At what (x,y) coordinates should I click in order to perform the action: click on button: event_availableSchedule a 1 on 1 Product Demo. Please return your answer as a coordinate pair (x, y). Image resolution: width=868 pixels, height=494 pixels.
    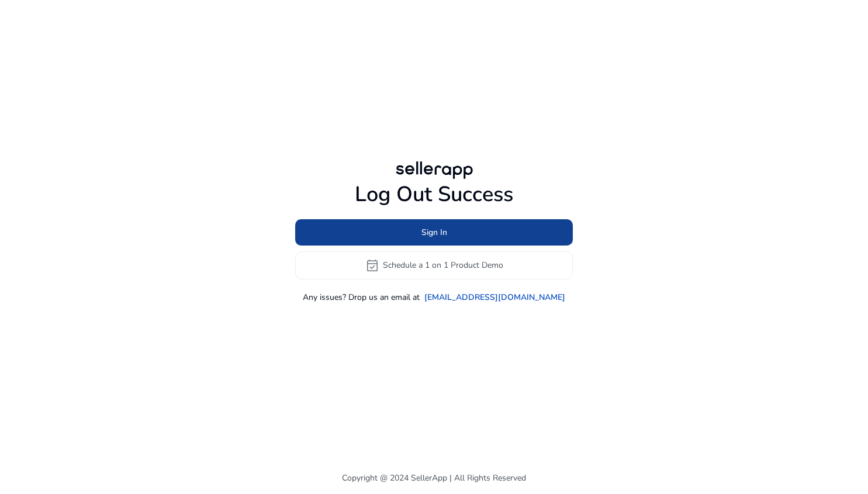
    Looking at the image, I should click on (434, 266).